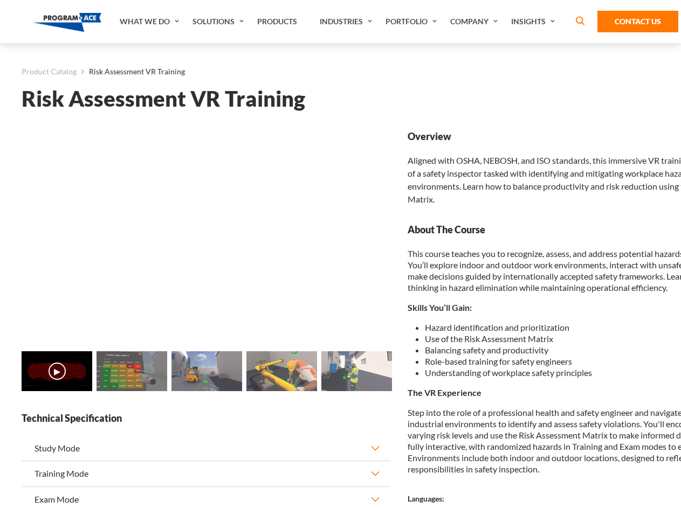  I want to click on button: Study Mode, so click(206, 448).